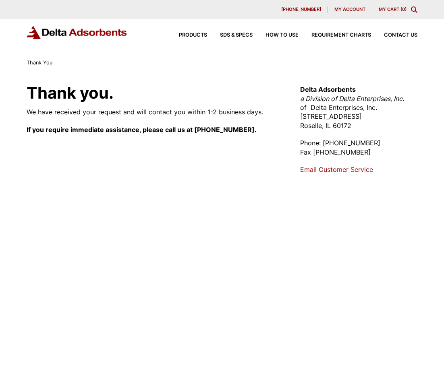  I want to click on img: Delta Adsorbents, so click(77, 32).